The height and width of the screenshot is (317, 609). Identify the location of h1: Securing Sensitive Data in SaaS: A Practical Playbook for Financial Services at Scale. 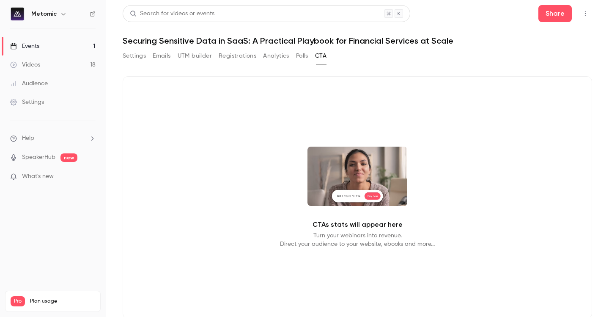
(358, 41).